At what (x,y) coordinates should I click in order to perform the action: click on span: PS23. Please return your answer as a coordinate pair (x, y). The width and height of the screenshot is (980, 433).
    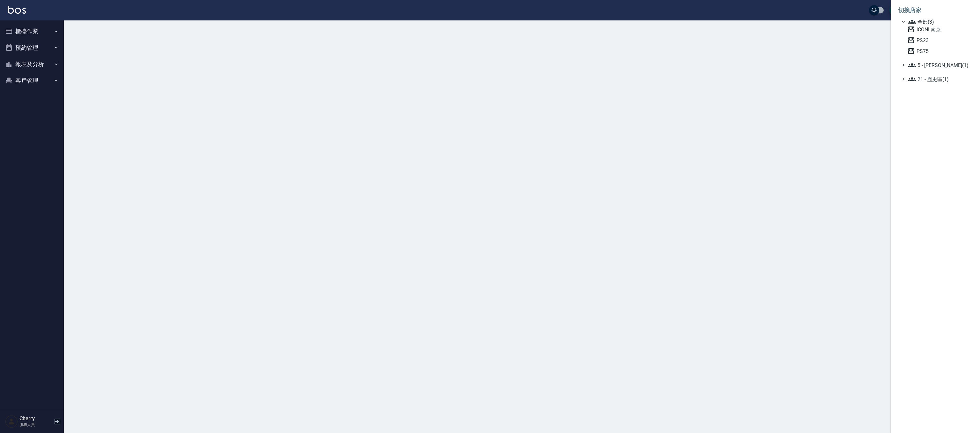
    Looking at the image, I should click on (939, 40).